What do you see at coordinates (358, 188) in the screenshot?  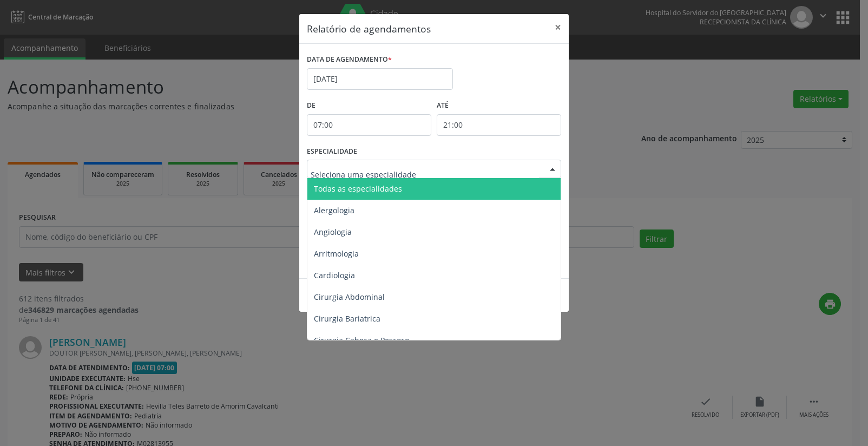 I see `span: Todas as especialidades` at bounding box center [358, 188].